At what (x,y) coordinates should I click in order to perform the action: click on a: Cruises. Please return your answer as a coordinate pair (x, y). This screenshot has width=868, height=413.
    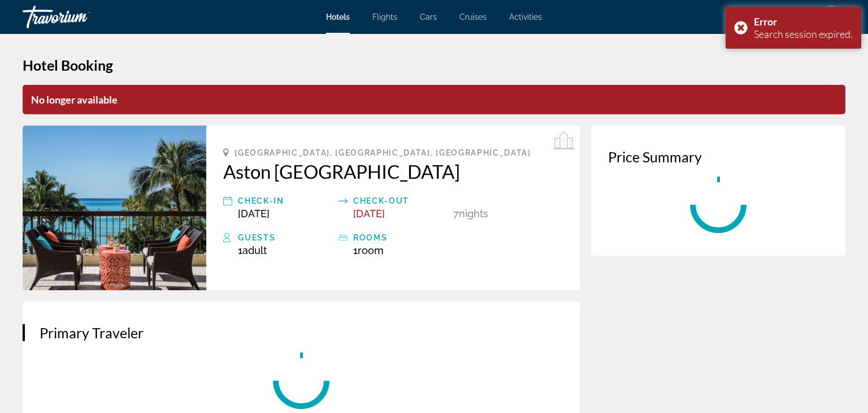
    Looking at the image, I should click on (473, 17).